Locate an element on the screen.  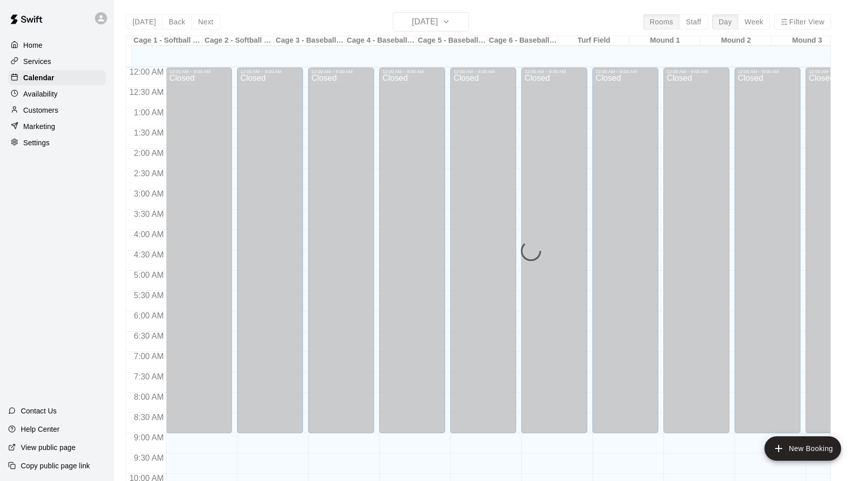
div: Settings is located at coordinates (56, 143).